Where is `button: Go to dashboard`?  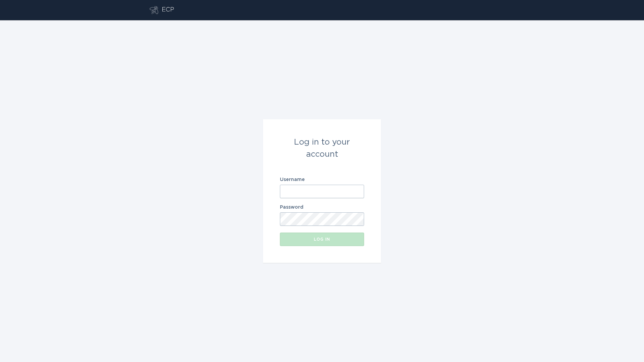
button: Go to dashboard is located at coordinates (154, 10).